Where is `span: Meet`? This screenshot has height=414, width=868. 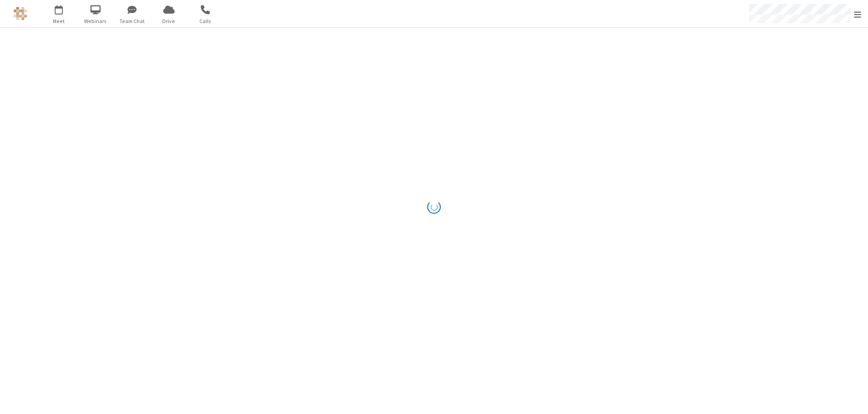
span: Meet is located at coordinates (59, 21).